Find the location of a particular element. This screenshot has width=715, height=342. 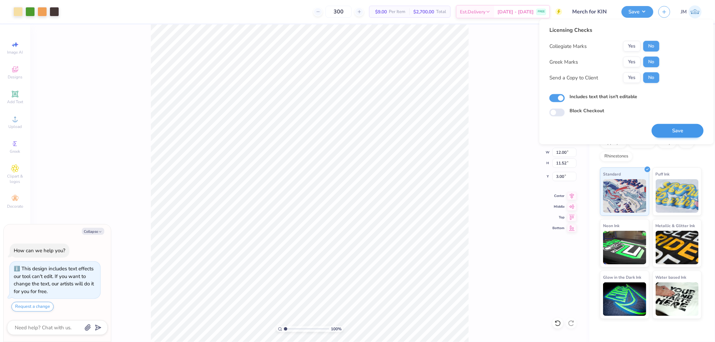

div: How can we help you? is located at coordinates (40, 251).